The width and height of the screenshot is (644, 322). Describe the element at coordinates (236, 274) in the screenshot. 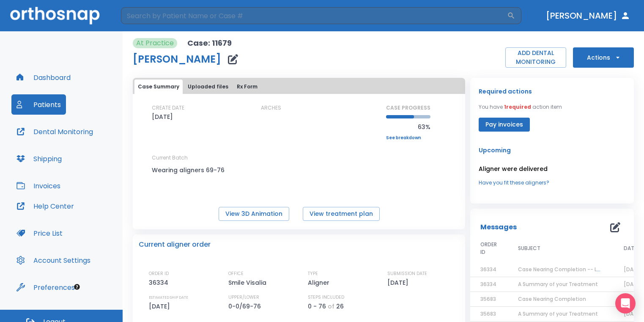

I see `p: OFFICE` at that location.